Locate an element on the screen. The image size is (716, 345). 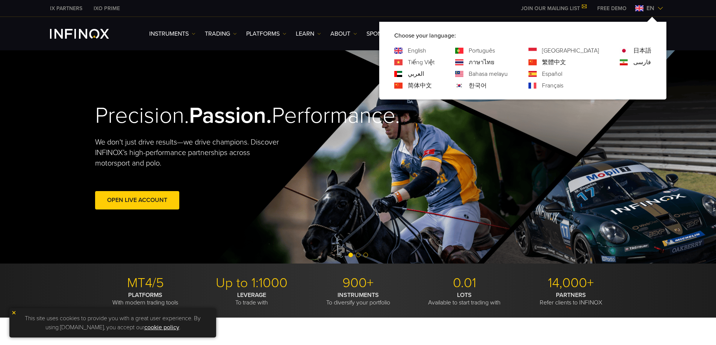
strong: Passion. is located at coordinates (230, 116).